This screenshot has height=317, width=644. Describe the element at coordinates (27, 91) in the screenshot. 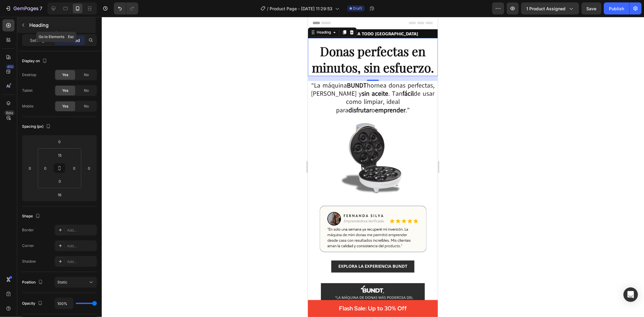

I see `div: Tablet` at that location.